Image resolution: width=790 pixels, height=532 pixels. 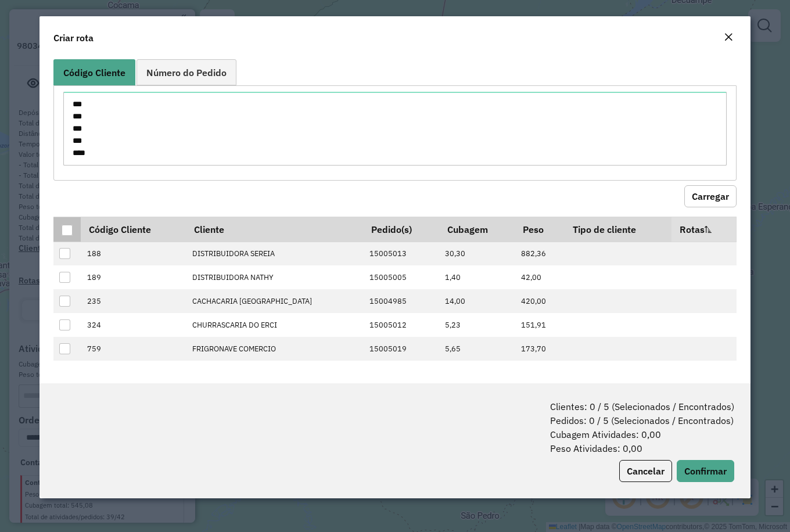 I want to click on td: 42,00, so click(x=540, y=277).